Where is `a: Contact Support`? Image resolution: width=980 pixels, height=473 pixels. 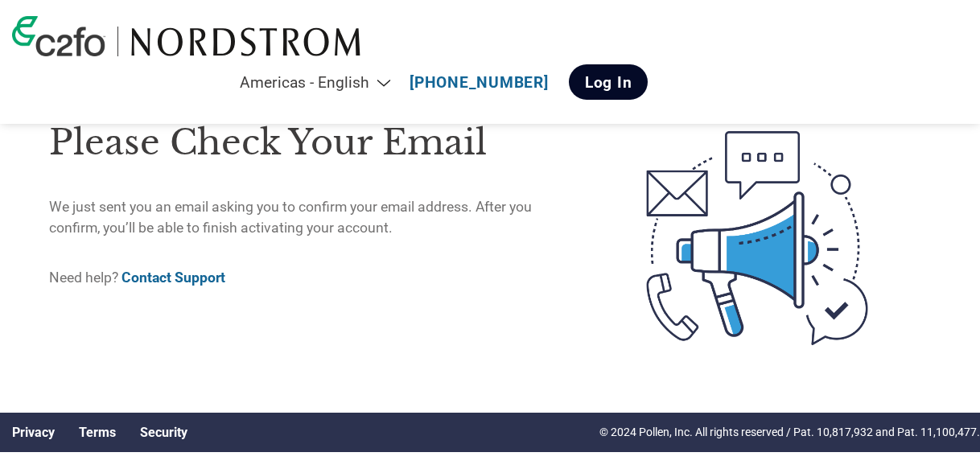
a: Contact Support is located at coordinates (173, 278).